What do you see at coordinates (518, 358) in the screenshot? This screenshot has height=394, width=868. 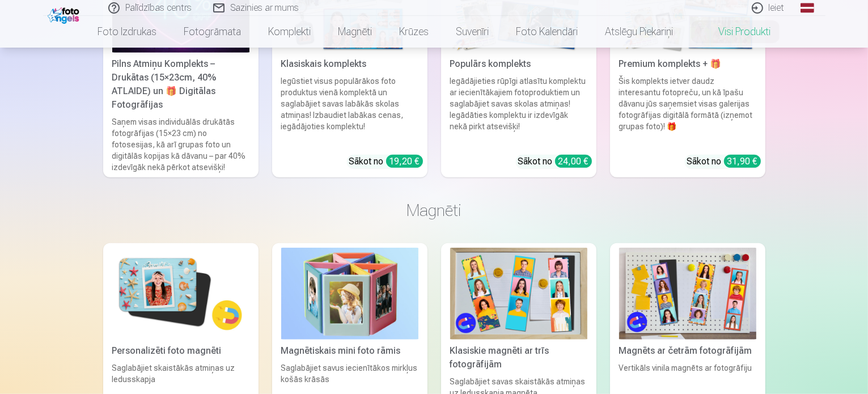 I see `div: Klasiskie magnēti ar trīs fotogrāfijām` at bounding box center [518, 358].